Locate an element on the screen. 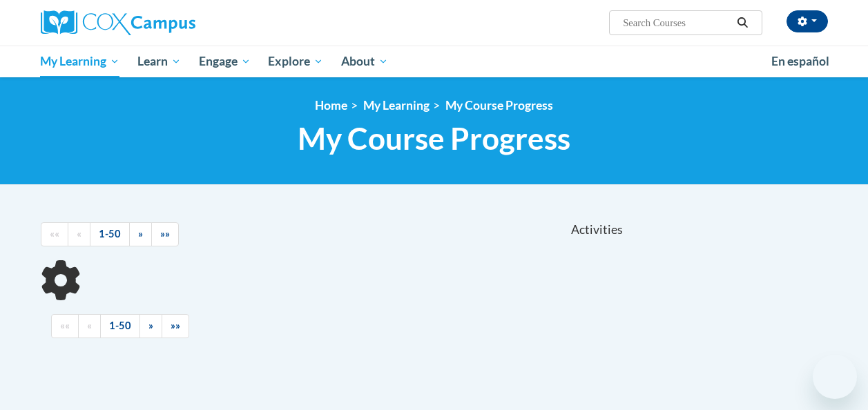  span: My Learning is located at coordinates (80, 62).